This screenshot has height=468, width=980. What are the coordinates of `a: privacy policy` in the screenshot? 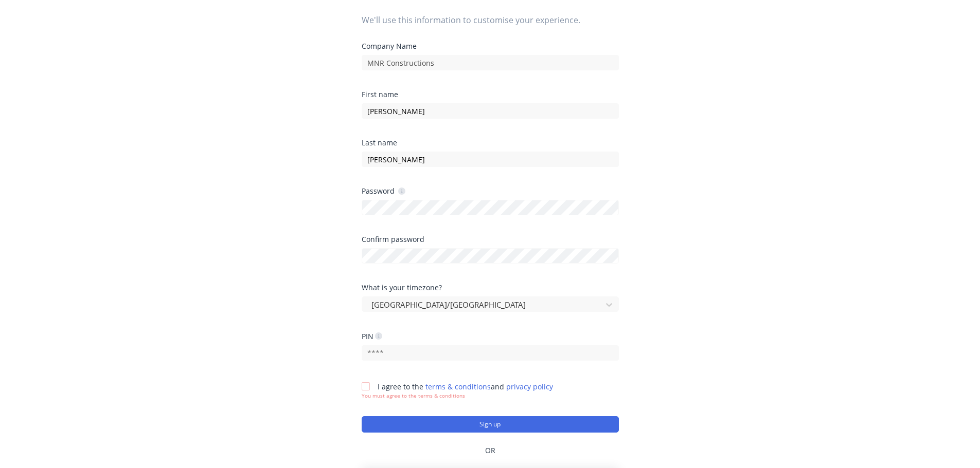 It's located at (529, 387).